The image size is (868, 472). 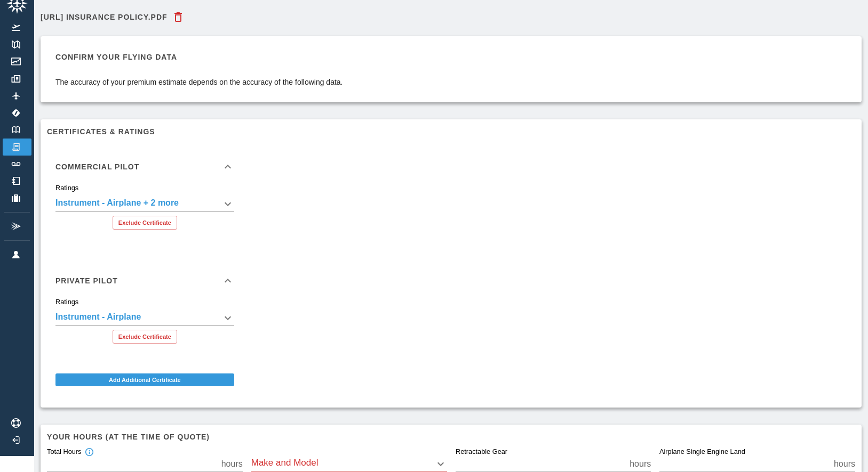 I want to click on h6: Confirm your flying data, so click(x=199, y=57).